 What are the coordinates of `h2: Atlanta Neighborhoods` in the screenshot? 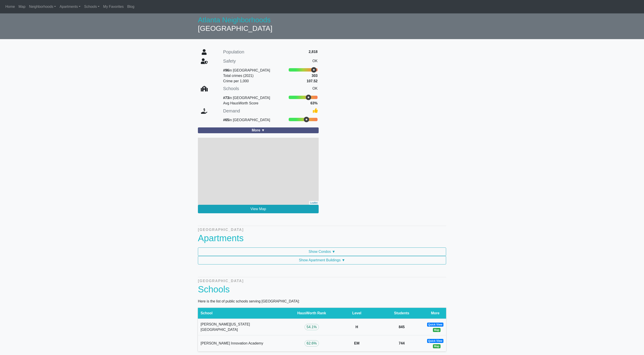 It's located at (322, 24).